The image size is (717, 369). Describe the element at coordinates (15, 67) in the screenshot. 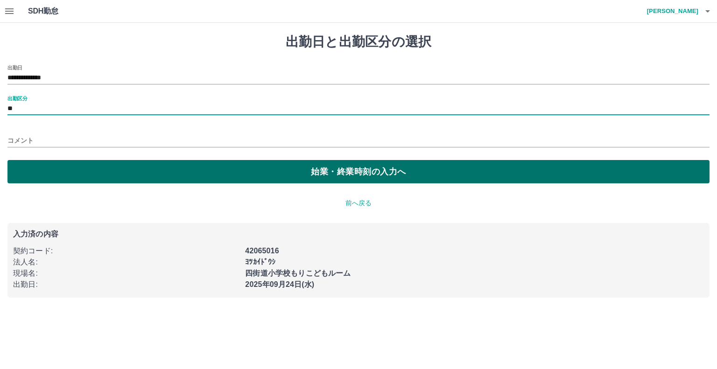

I see `label: 出勤日` at that location.